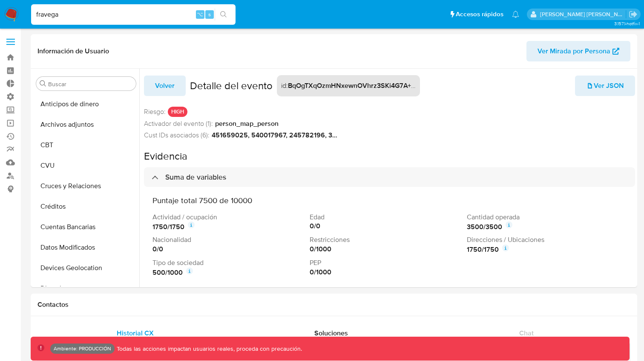 This screenshot has height=361, width=644. What do you see at coordinates (178, 112) in the screenshot?
I see `p: HIGH` at bounding box center [178, 112].